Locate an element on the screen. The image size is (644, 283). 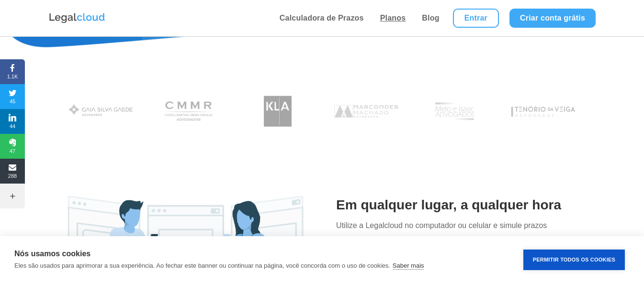
img: Logo da Legalcloud is located at coordinates (77, 18).